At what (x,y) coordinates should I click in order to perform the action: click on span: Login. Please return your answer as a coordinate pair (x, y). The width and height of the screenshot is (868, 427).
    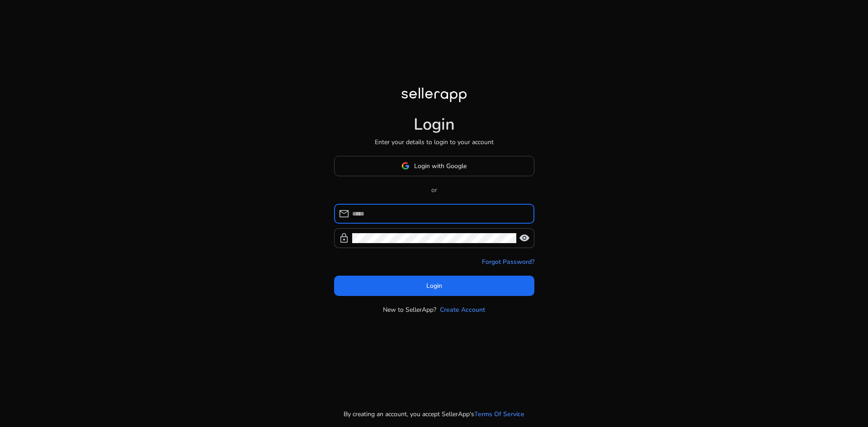
    Looking at the image, I should click on (434, 285).